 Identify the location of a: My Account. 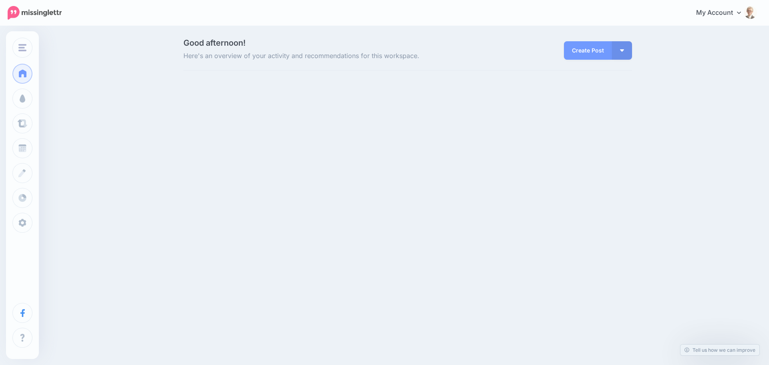
(723, 13).